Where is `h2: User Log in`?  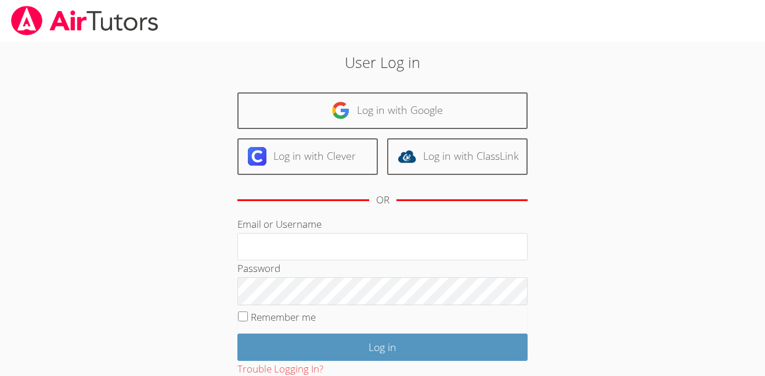
h2: User Log in is located at coordinates (383, 62).